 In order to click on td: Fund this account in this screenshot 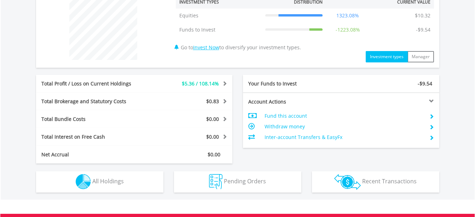, I will do `click(344, 116)`.